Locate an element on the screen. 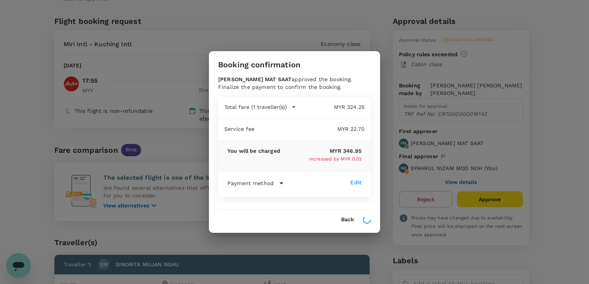 This screenshot has height=284, width=589. span: Increased by MYR 0.02 is located at coordinates (335, 159).